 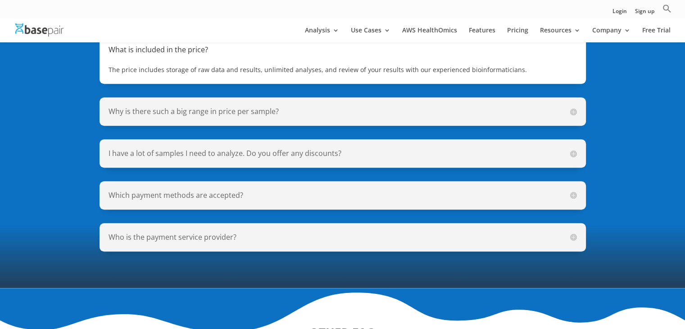 What do you see at coordinates (667, 9) in the screenshot?
I see `svg: Search` at bounding box center [667, 9].